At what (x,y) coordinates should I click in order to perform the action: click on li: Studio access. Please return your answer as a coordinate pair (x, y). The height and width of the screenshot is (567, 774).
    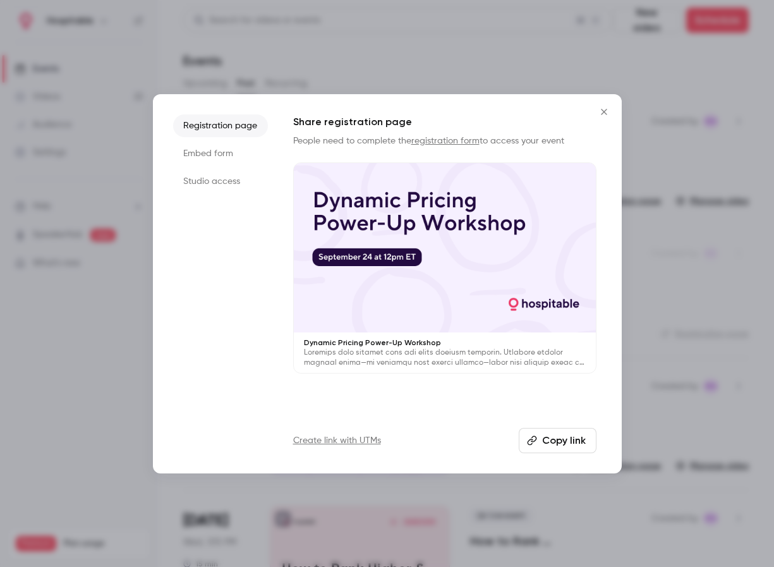
    Looking at the image, I should click on (221, 181).